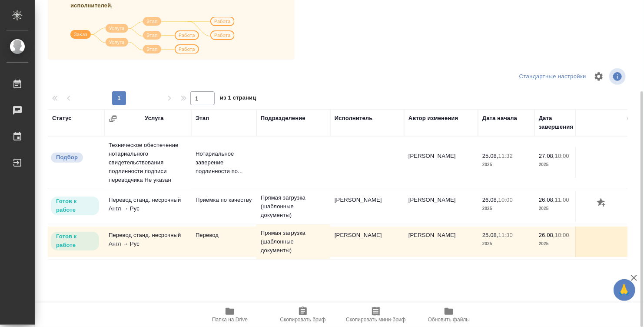  Describe the element at coordinates (562, 200) in the screenshot. I see `p: 11:00` at that location.